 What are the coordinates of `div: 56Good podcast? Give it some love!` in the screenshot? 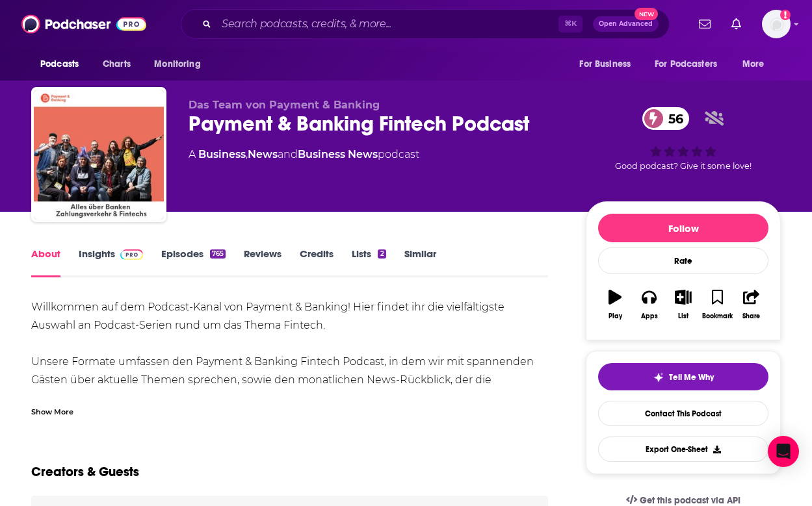 It's located at (683, 139).